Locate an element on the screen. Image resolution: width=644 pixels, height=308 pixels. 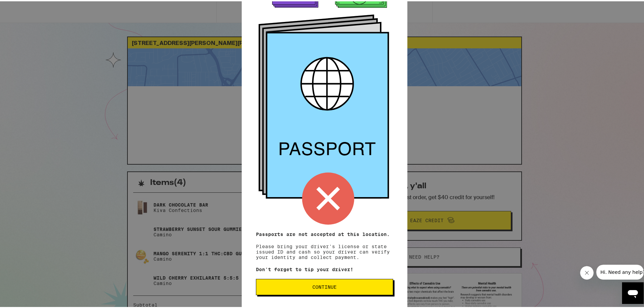
p: Don't forget to tip your driver! is located at coordinates (324, 268).